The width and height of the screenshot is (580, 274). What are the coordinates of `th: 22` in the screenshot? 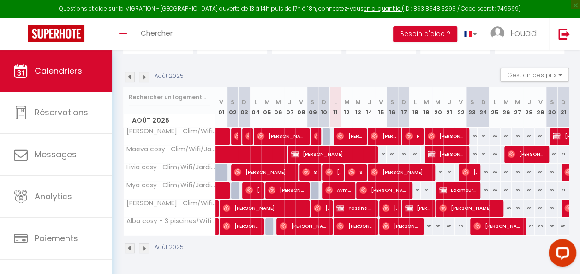 It's located at (460, 107).